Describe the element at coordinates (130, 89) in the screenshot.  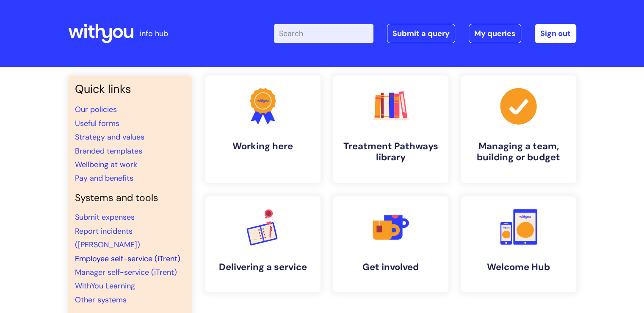
I see `h3: Quick links` at that location.